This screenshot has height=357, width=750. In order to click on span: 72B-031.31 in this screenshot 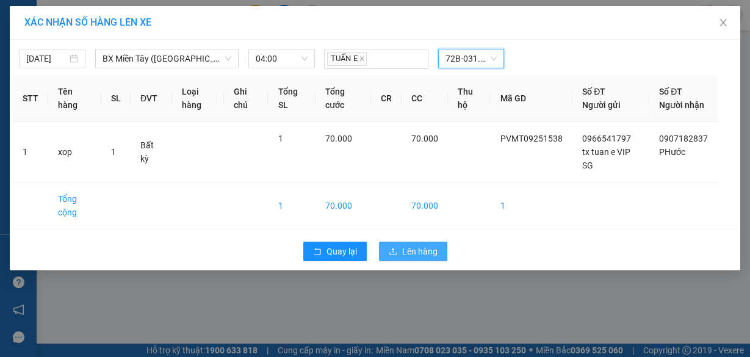, I will do `click(471, 59)`.